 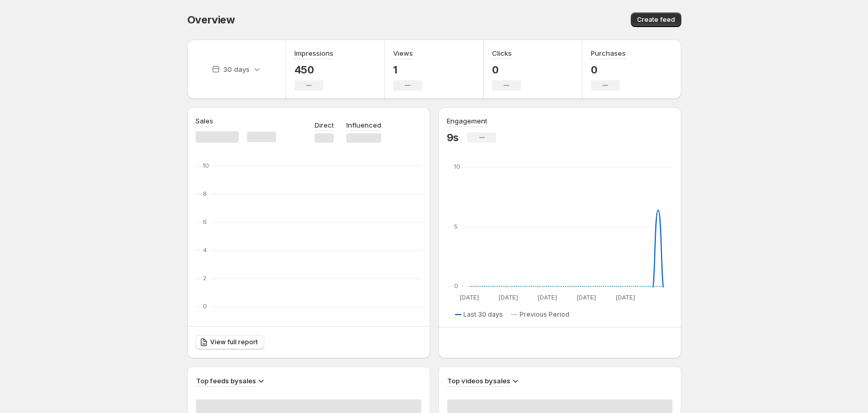 I want to click on text: 6, so click(x=205, y=222).